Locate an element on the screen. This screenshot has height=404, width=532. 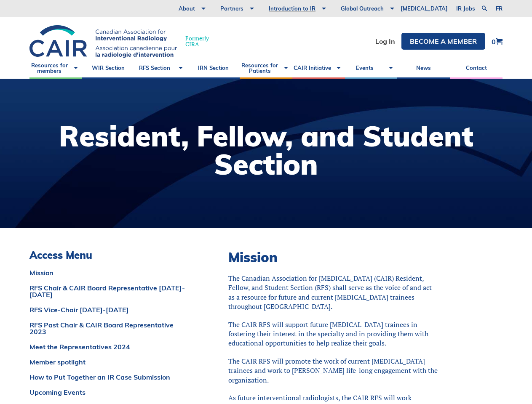
a: Meet the Representatives 2024 is located at coordinates (108, 347).